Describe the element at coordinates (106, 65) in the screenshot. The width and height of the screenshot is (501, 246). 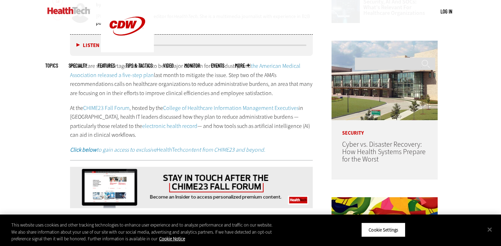
I see `a: Features` at that location.